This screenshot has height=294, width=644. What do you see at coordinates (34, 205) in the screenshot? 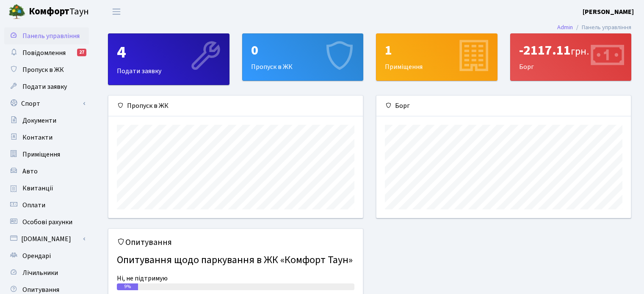
I see `span: Оплати` at bounding box center [34, 205].